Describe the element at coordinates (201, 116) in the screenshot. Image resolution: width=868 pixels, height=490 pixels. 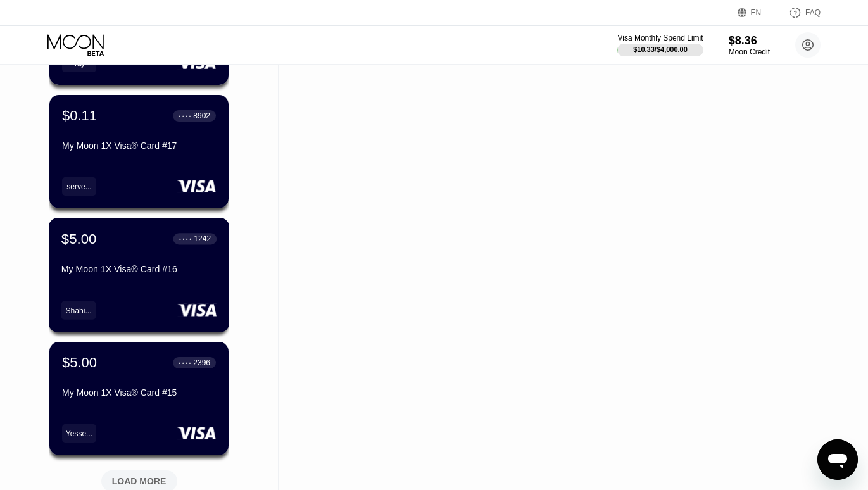
I see `div: 8902` at that location.